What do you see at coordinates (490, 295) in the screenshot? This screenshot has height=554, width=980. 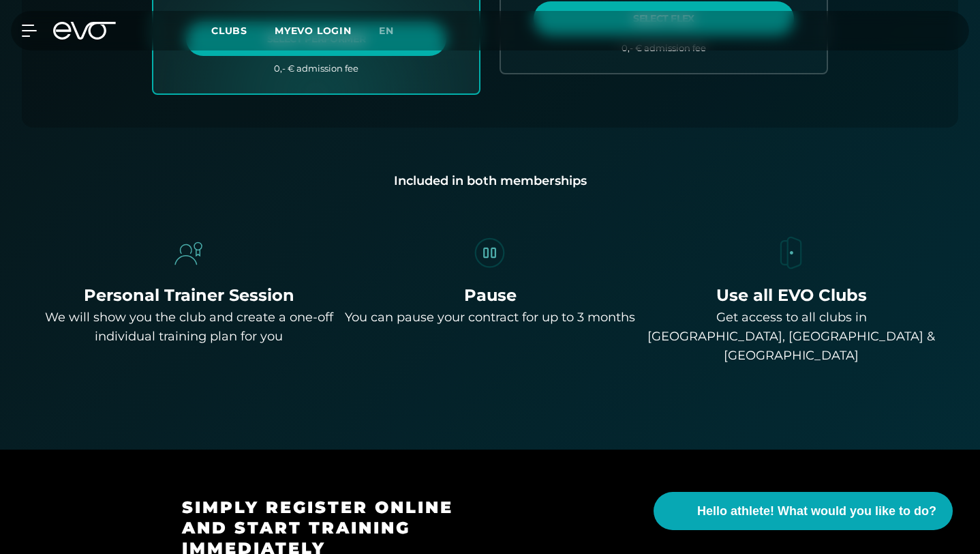 I see `font: Pause` at bounding box center [490, 295].